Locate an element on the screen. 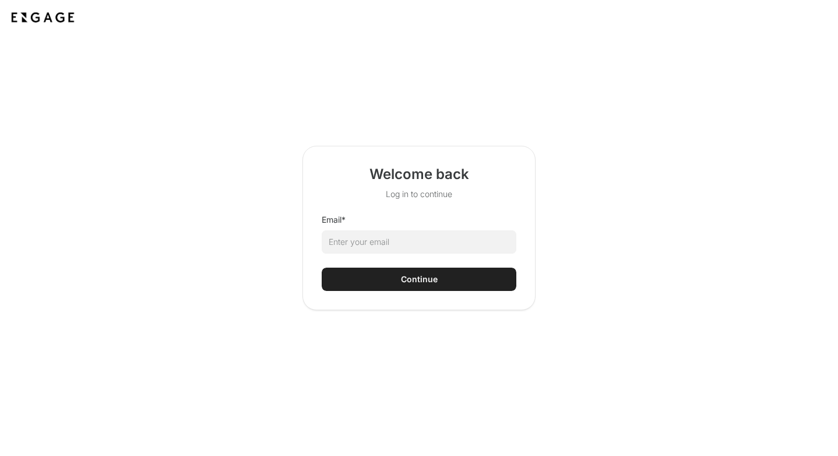  span: required is located at coordinates (343, 219).